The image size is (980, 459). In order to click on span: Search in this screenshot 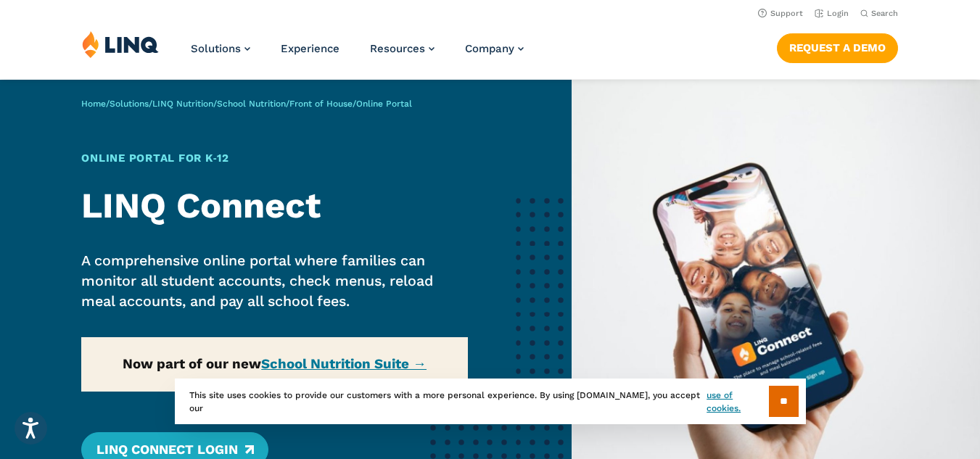, I will do `click(885, 13)`.